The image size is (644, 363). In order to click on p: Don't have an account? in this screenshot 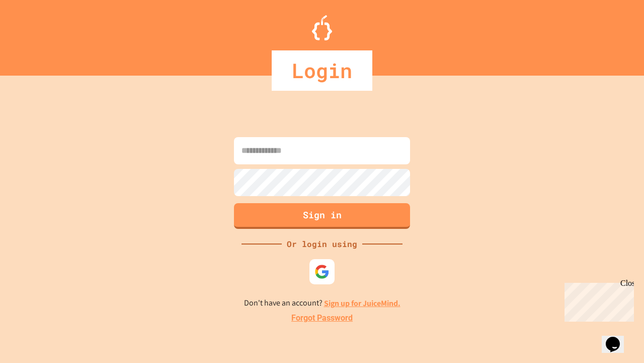, I will do `click(322, 303)`.